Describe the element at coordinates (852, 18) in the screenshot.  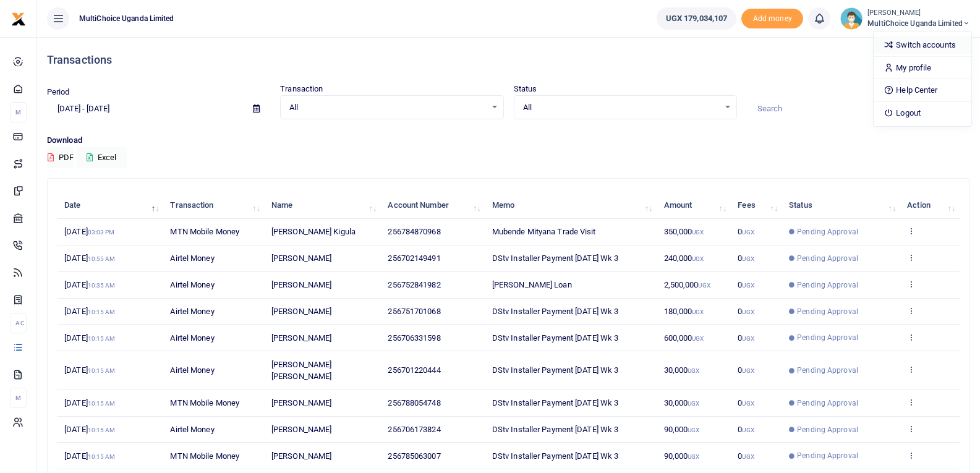
I see `img: profile-user` at that location.